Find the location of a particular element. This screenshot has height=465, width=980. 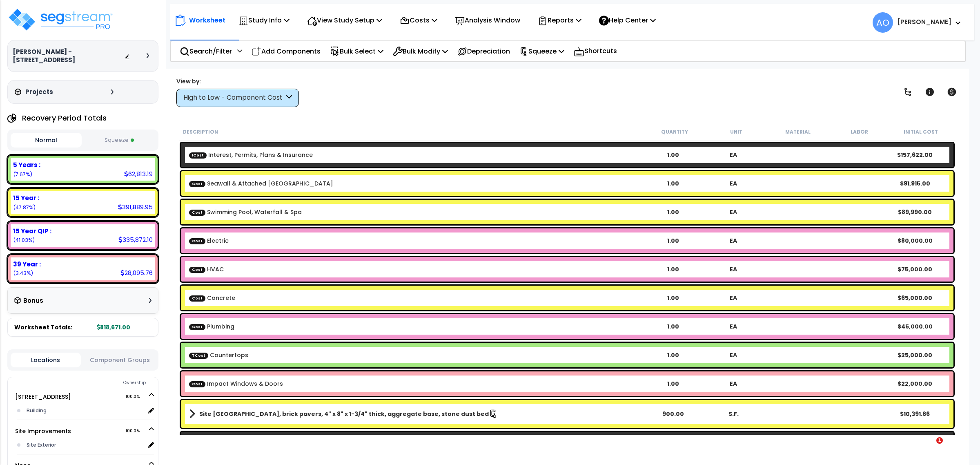

button: Squeeze is located at coordinates (119, 140).